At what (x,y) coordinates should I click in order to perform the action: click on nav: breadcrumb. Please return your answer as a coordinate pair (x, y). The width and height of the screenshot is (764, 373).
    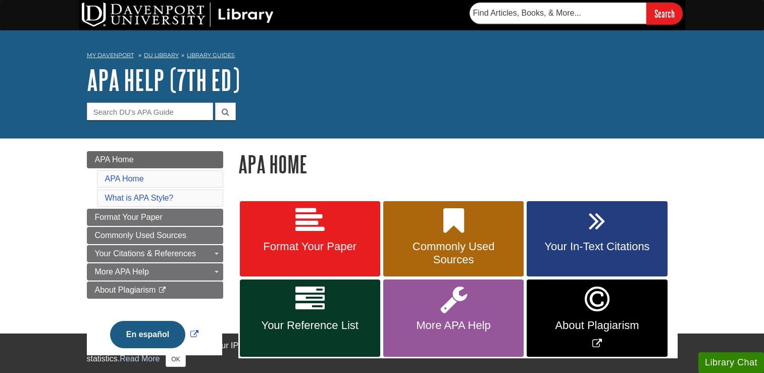
    Looking at the image, I should click on (382, 57).